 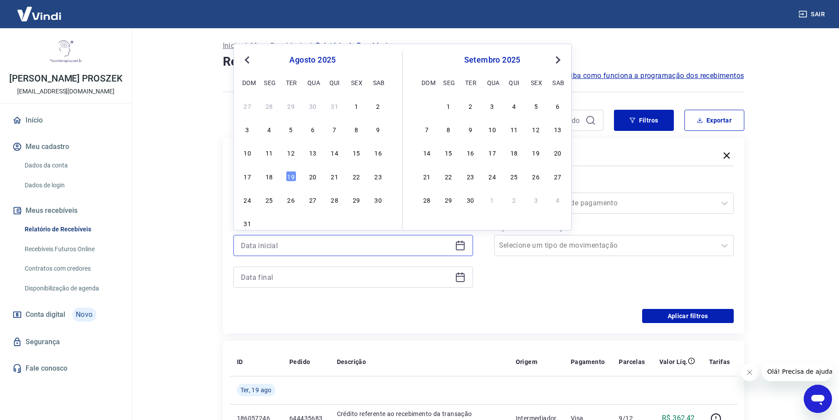 I want to click on div: Choose domingo, 31 de agosto de 2025, so click(x=427, y=106).